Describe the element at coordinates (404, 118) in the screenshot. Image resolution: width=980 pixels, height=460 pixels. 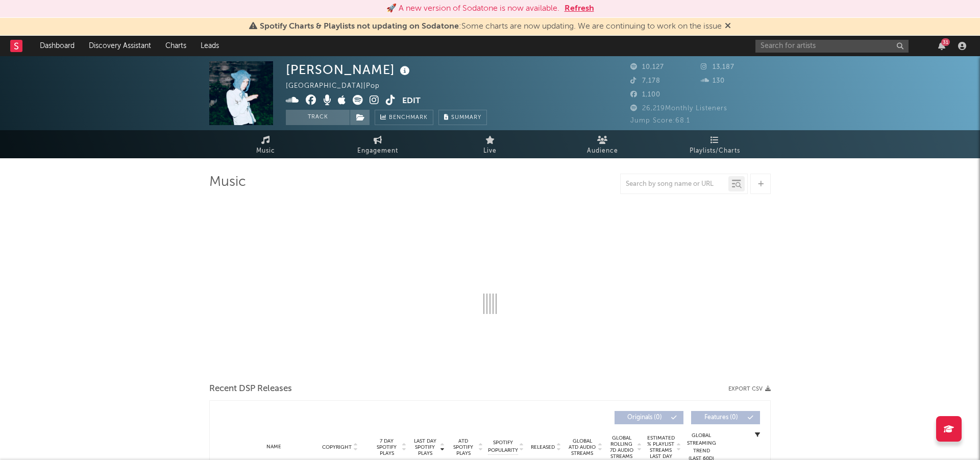
I see `a: Benchmark` at that location.